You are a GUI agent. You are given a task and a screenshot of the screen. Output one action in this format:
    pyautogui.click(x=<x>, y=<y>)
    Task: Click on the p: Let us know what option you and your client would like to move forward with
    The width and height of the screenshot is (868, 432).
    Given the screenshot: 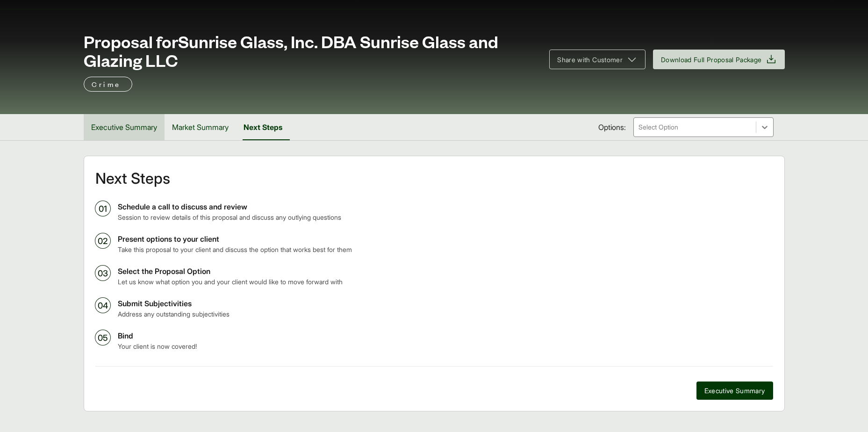 What is the action you would take?
    pyautogui.click(x=446, y=281)
    